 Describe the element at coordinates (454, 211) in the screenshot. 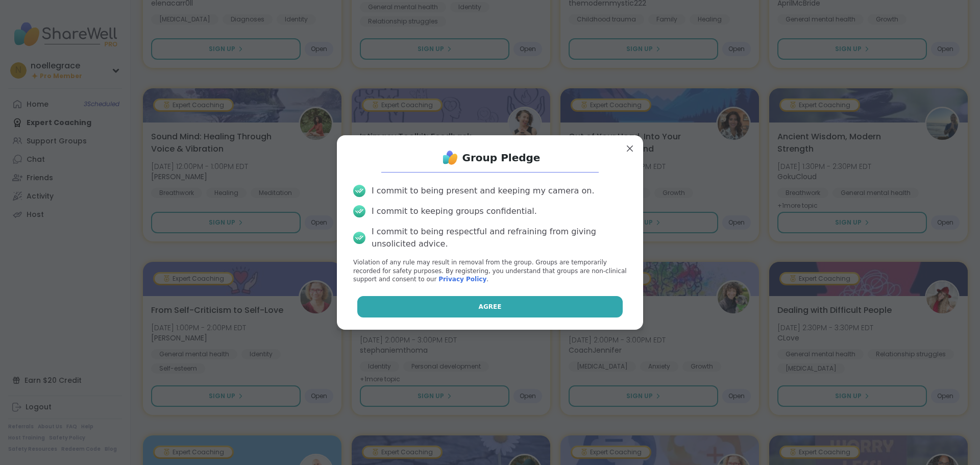

I see `div: I commit to keeping groups confidential.` at that location.